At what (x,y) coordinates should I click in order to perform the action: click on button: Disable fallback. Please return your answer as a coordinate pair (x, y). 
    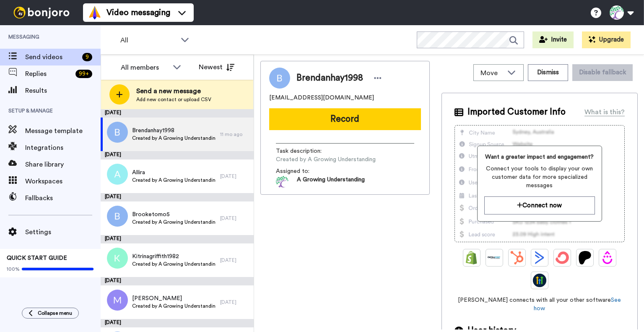
    Looking at the image, I should click on (603, 73).